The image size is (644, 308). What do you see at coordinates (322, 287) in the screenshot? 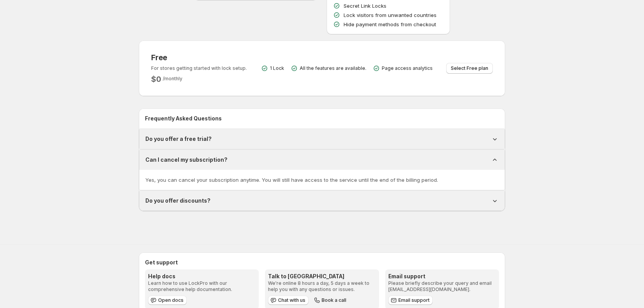
I see `p: We're online 8 hours a day, 5 days a week to help you with any questions or issues.` at bounding box center [322, 287].